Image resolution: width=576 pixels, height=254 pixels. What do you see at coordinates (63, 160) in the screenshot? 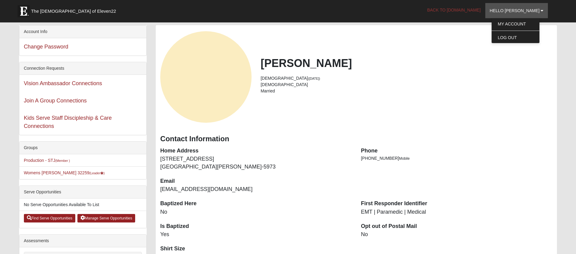
I see `small: (Member )` at bounding box center [63, 160].